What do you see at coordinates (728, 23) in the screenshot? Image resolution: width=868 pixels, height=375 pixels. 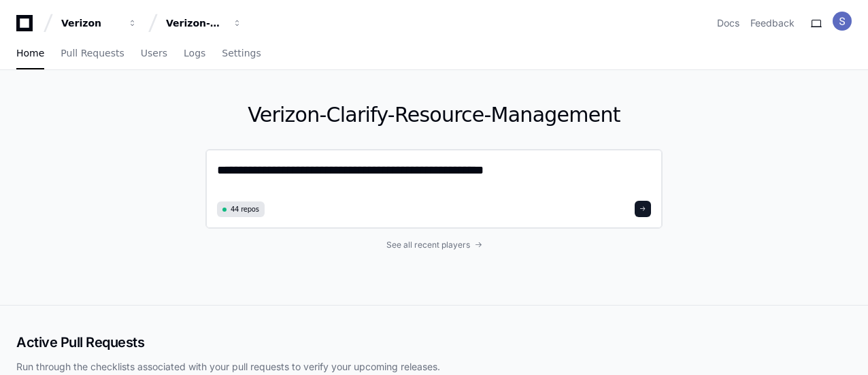 I see `a: Docs` at bounding box center [728, 23].